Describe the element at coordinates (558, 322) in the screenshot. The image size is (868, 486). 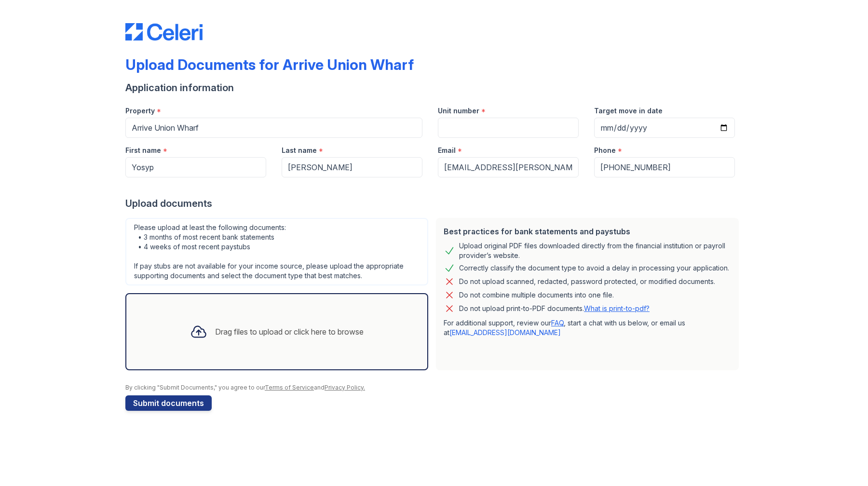
I see `a: FAQ` at that location.